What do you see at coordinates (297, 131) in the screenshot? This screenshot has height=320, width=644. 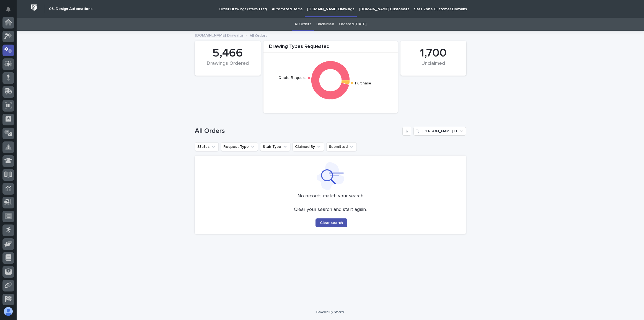 I see `h1: All Orders` at bounding box center [297, 131].